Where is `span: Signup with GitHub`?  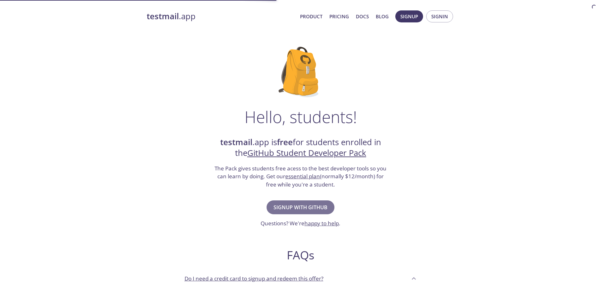
span: Signup with GitHub is located at coordinates (300, 207).